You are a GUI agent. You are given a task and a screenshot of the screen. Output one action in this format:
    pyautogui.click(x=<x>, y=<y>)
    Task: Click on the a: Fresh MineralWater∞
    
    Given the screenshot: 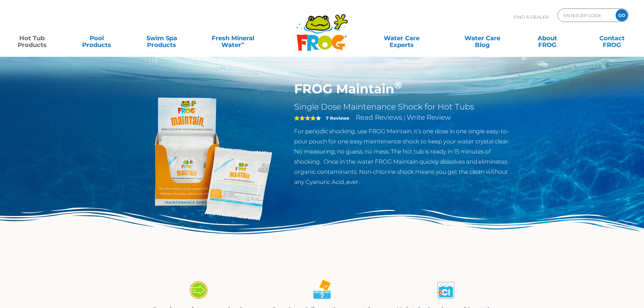 What is the action you would take?
    pyautogui.click(x=233, y=38)
    